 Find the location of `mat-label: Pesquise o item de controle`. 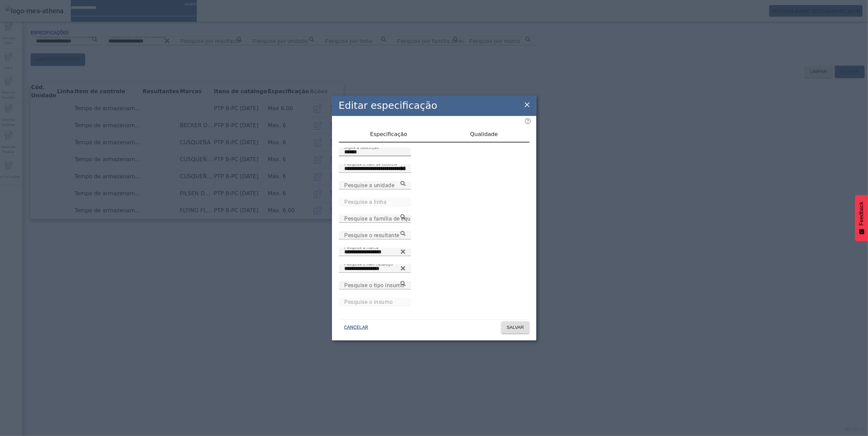

mat-label: Pesquise o item de controle is located at coordinates (371, 164).